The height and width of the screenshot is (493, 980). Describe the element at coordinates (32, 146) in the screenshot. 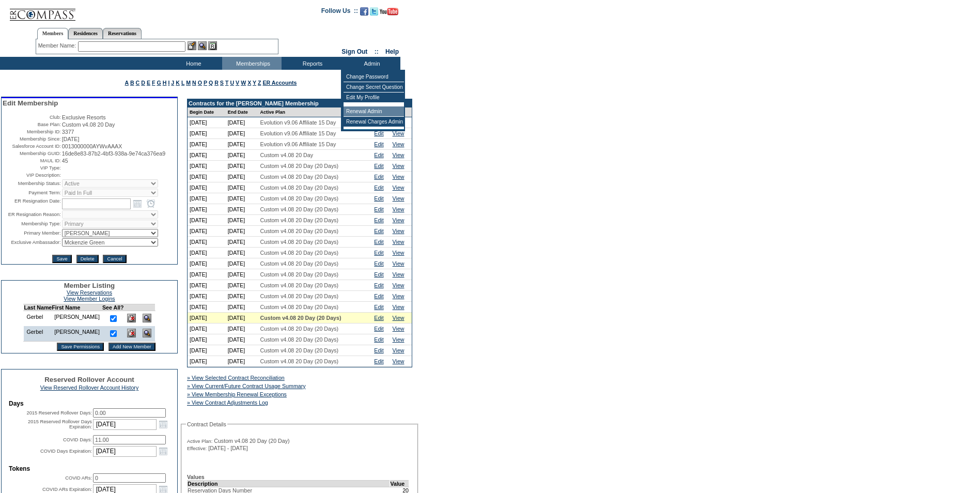

I see `td: Salesforce Account ID:` at that location.